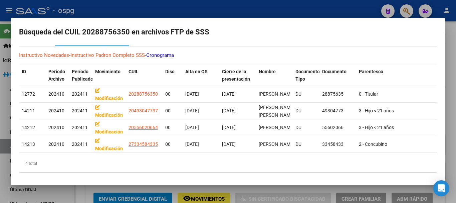 This screenshot has width=456, height=203. I want to click on div: Open Intercom Messenger, so click(441, 188).